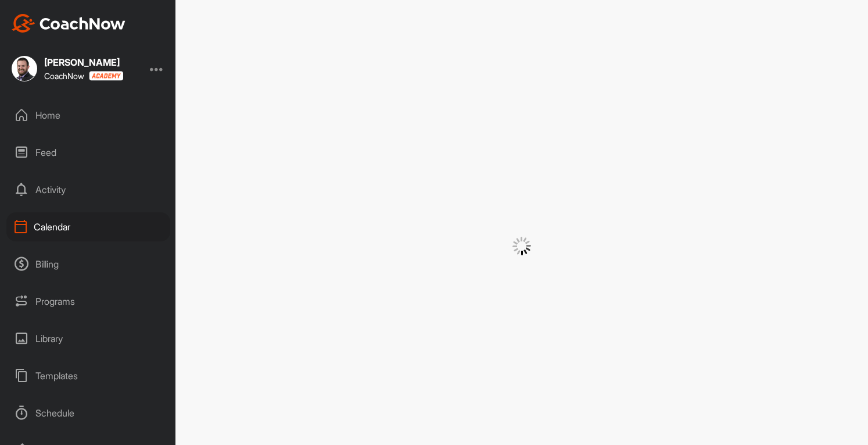  Describe the element at coordinates (522, 246) in the screenshot. I see `img: G6gVgL6ErOh57ABN0eRmCEwV0I4iEi4d8EwaPGI0tHgoAbU4EAHFLEQAh+QQFCgALACwIAA4AGAASAAAEbHDJSesaOCdk+8xg...` at that location.